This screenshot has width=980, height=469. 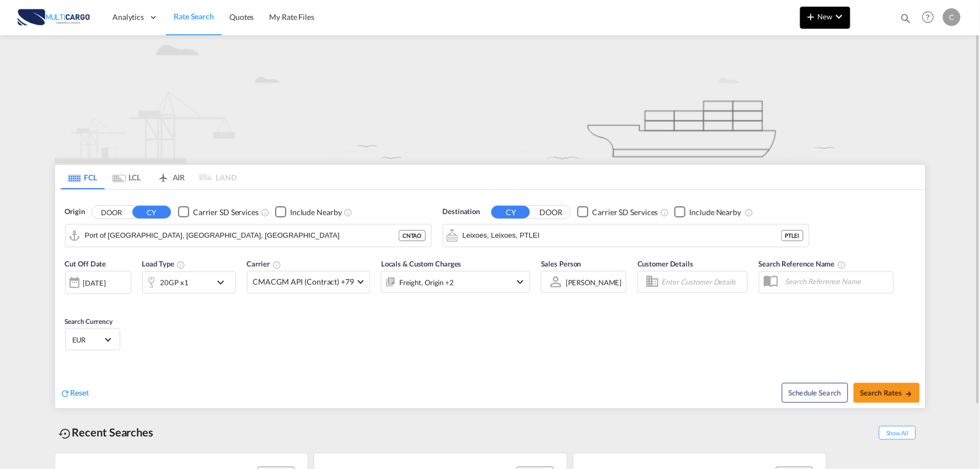 What do you see at coordinates (277, 265) in the screenshot?
I see `md-icon: The selected Trucker/Carrierwill be displayed in the rate results If the rates are from another f...` at bounding box center [277, 265].